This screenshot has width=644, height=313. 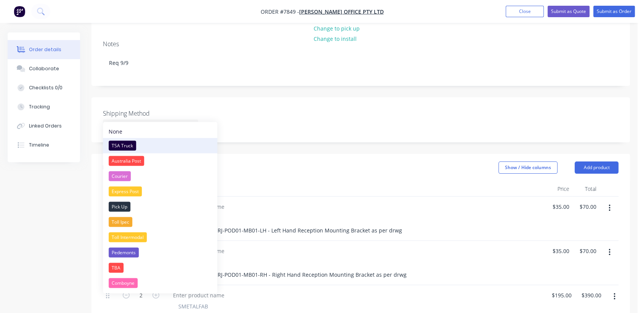 I want to click on button: Collaborate, so click(x=44, y=69).